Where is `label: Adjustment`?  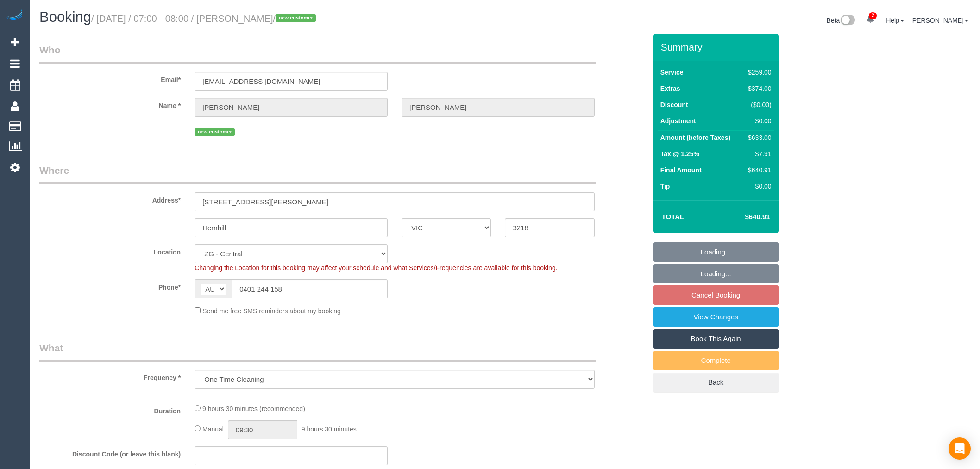
label: Adjustment is located at coordinates (678, 121).